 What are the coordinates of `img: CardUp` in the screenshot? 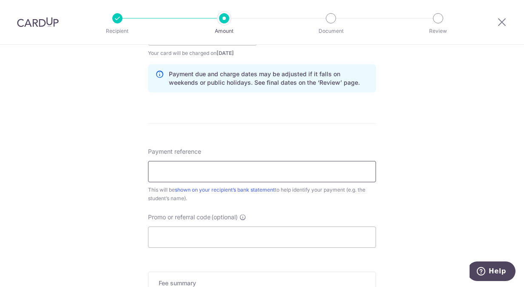 It's located at (38, 22).